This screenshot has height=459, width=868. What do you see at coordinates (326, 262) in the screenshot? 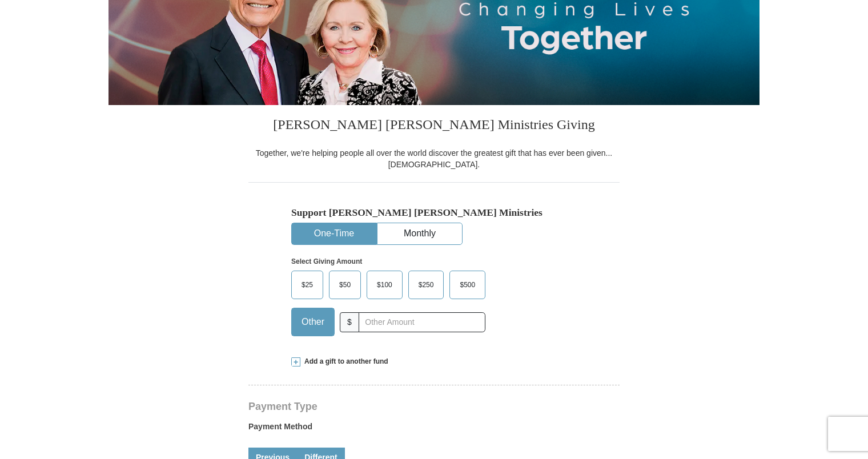
I see `strong: Select Giving Amount` at bounding box center [326, 262].